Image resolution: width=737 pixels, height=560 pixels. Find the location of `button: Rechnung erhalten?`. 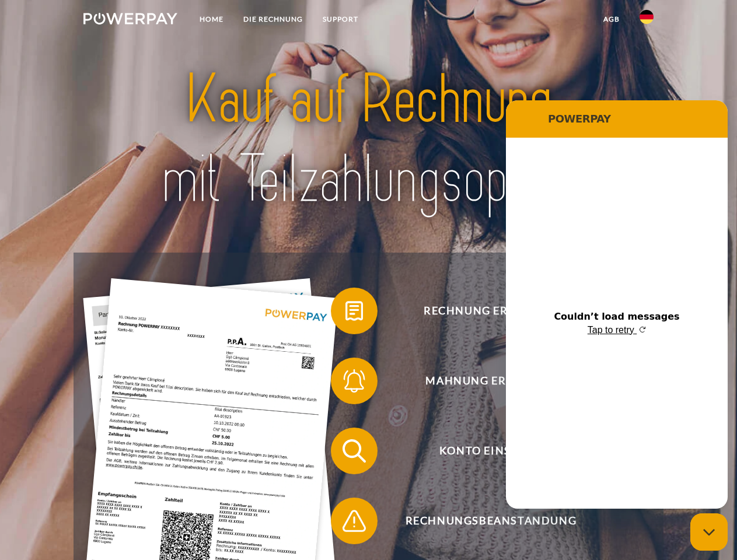

button: Rechnung erhalten? is located at coordinates (483, 311).